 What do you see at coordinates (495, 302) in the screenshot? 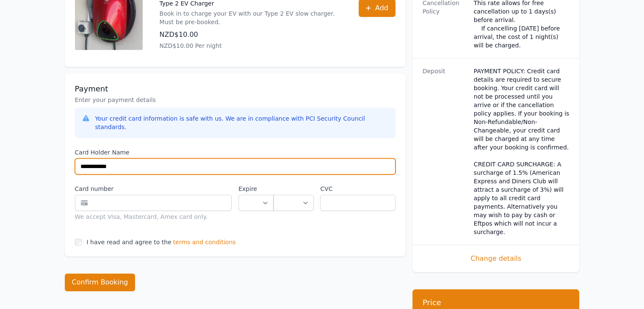
I see `h3: Price` at bounding box center [495, 302].